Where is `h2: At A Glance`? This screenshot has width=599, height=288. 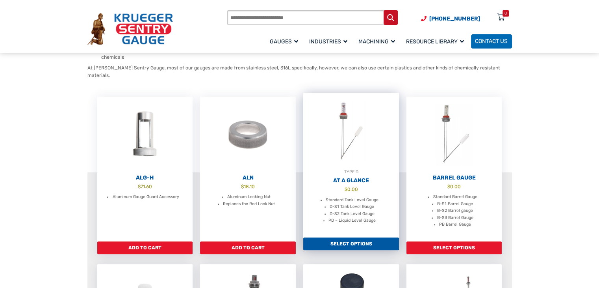 h2: At A Glance is located at coordinates (351, 180).